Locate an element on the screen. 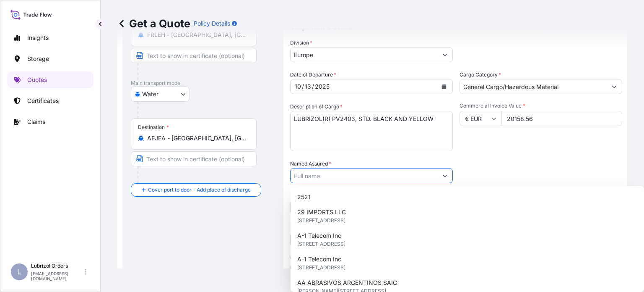  input: Destination is located at coordinates (196, 138).